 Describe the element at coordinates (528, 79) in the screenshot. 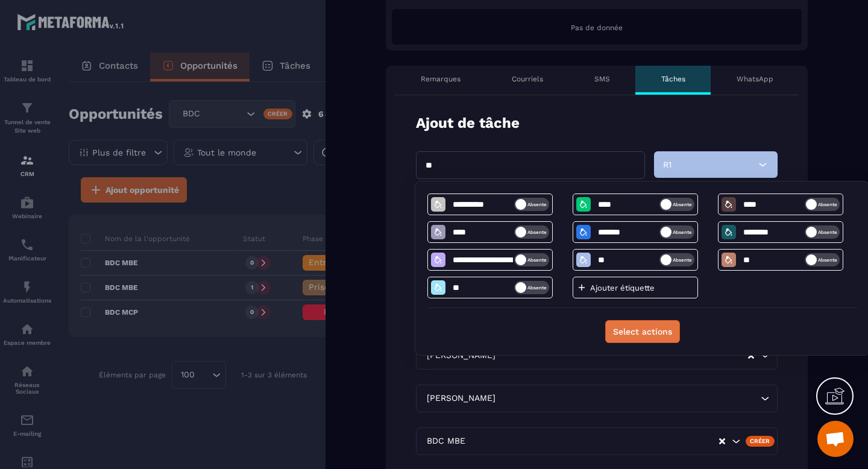

I see `p: Courriels` at that location.